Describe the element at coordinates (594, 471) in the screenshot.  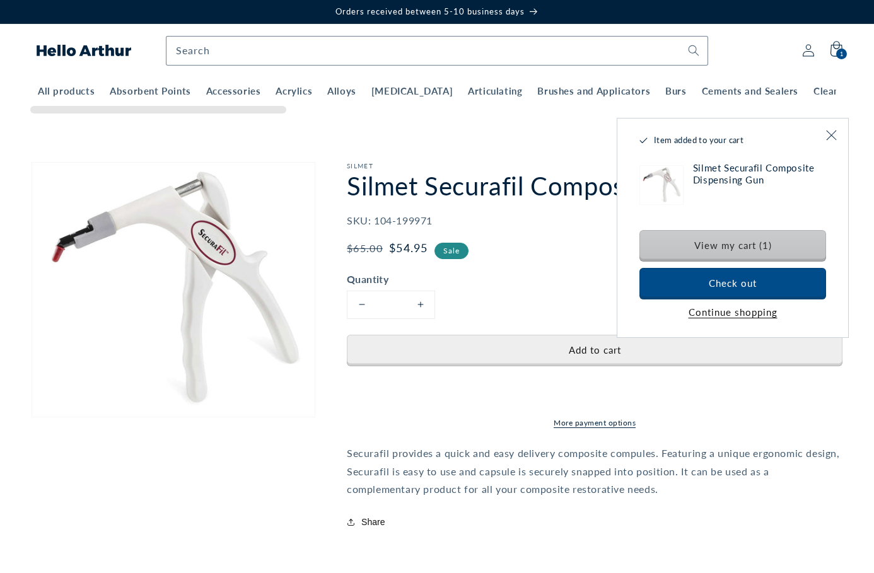
I see `p: Securafil provides a quick and easy delivery composite compules. Featuring a unique ergonomic des...` at that location.